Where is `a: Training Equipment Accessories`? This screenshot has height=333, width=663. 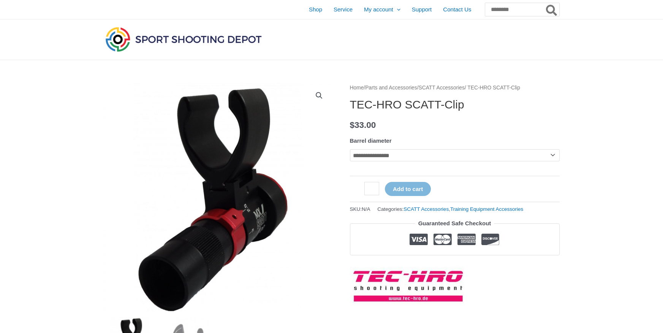 a: Training Equipment Accessories is located at coordinates (487, 209).